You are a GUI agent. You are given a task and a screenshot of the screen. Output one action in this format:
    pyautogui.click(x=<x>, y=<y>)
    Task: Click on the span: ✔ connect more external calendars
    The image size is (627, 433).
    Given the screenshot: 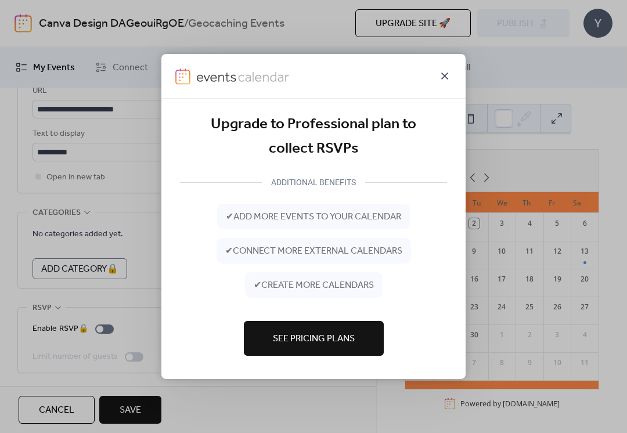 What is the action you would take?
    pyautogui.click(x=313, y=251)
    